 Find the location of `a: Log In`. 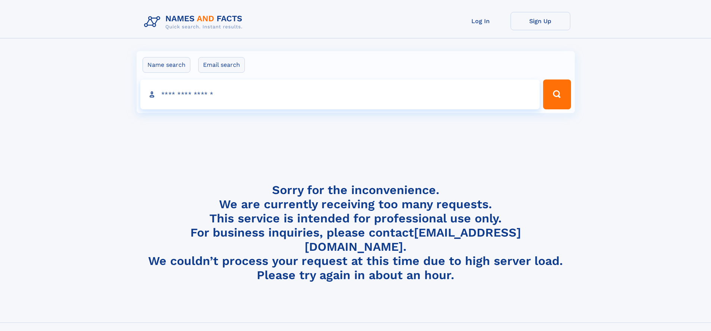

a: Log In is located at coordinates (481, 21).